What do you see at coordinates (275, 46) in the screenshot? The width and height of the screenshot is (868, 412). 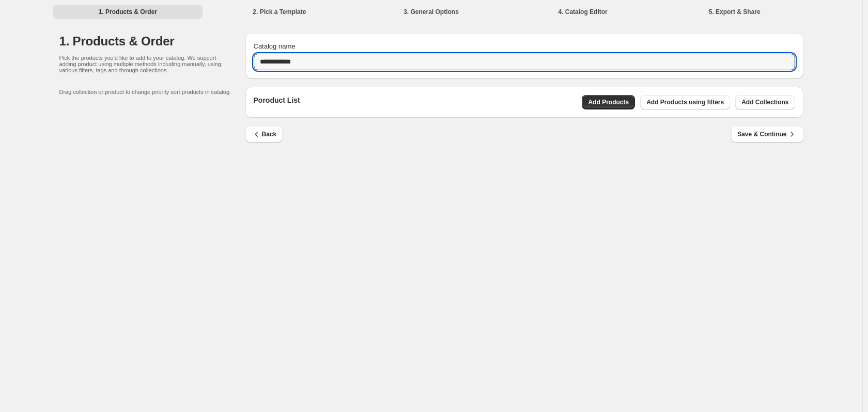 I see `span: Catalog name` at bounding box center [275, 46].